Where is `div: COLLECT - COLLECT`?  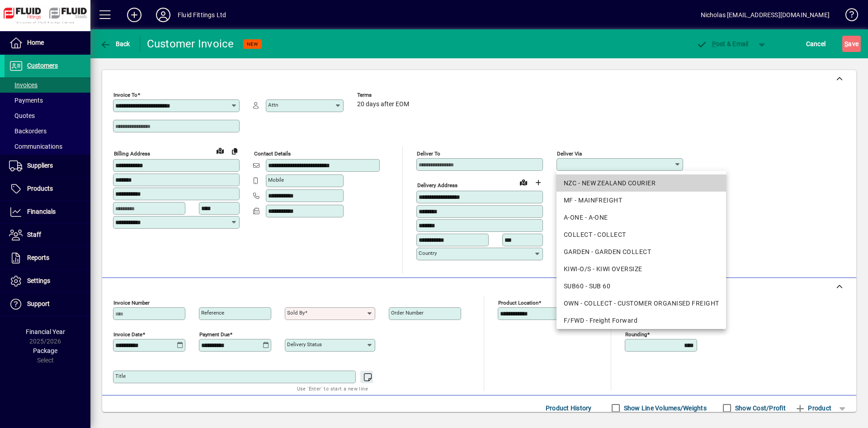
div: COLLECT - COLLECT is located at coordinates (641, 235).